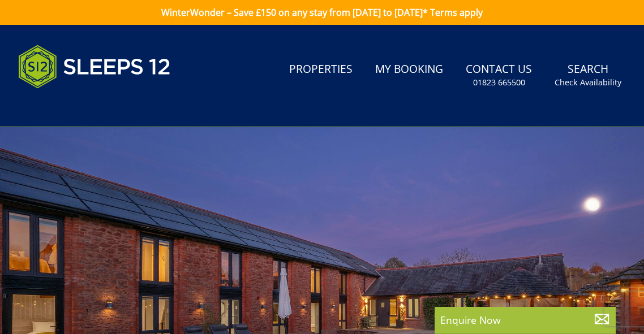 The width and height of the screenshot is (644, 334). I want to click on a: Properties, so click(321, 69).